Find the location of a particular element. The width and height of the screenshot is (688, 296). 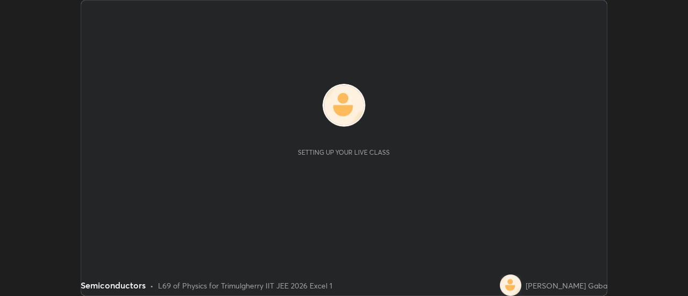

div: Setting up your live class is located at coordinates (344, 152).